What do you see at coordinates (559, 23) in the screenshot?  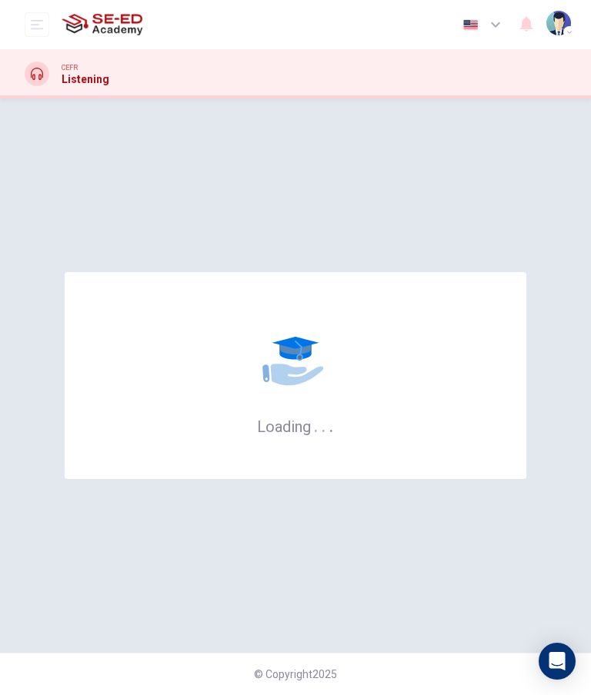 I see `button: Profile picture` at bounding box center [559, 23].